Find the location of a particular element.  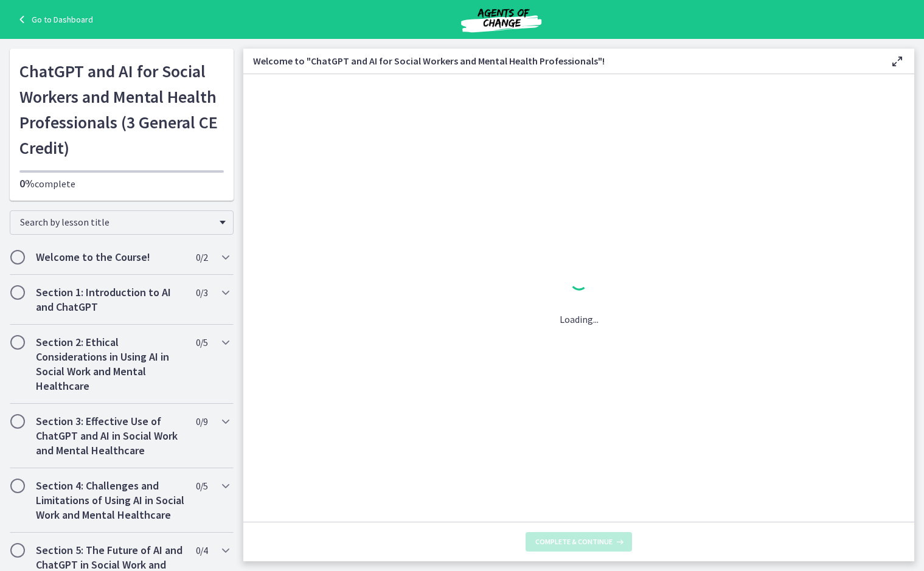

a: Go to Dashboard is located at coordinates (54, 20).